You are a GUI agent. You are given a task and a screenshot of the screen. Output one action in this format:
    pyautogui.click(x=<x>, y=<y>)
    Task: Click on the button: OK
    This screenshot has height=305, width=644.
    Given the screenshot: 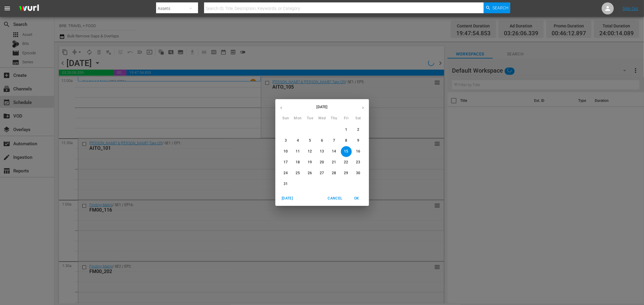 What is the action you would take?
    pyautogui.click(x=357, y=199)
    